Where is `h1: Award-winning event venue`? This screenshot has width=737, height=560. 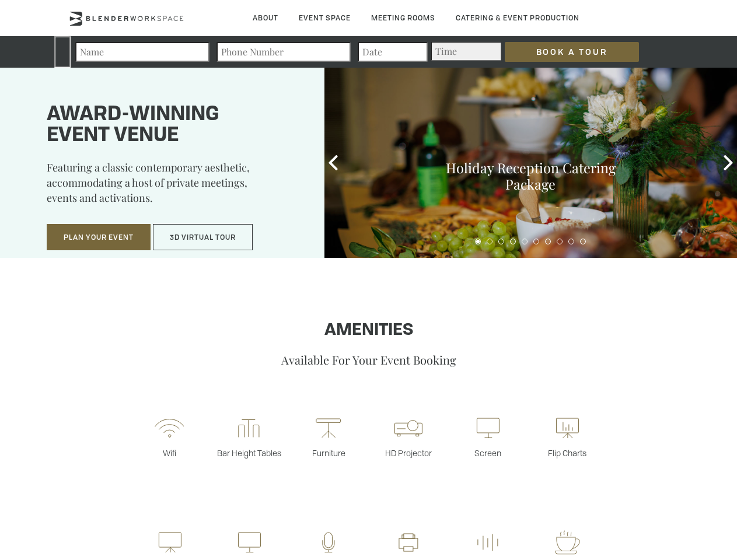 h1: Award-winning event venue is located at coordinates (171, 125).